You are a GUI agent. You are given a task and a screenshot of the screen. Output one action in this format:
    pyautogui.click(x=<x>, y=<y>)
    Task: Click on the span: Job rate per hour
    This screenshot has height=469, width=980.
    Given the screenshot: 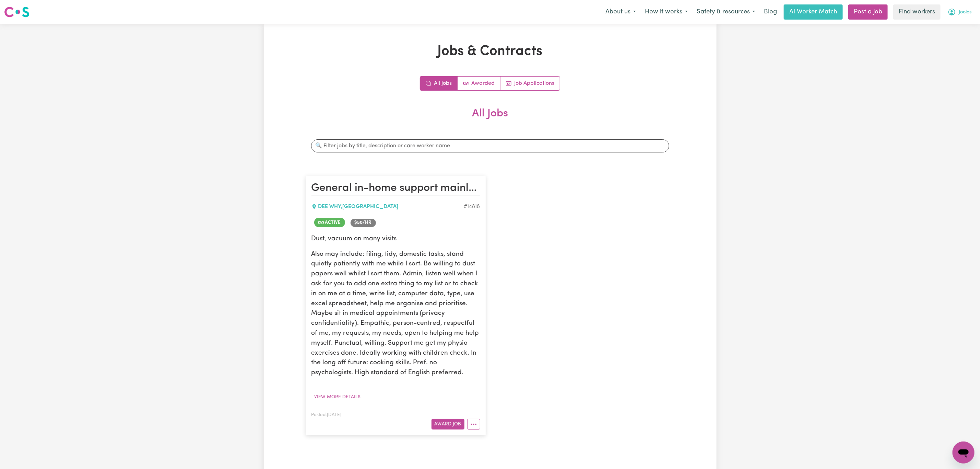 What is the action you would take?
    pyautogui.click(x=363, y=222)
    